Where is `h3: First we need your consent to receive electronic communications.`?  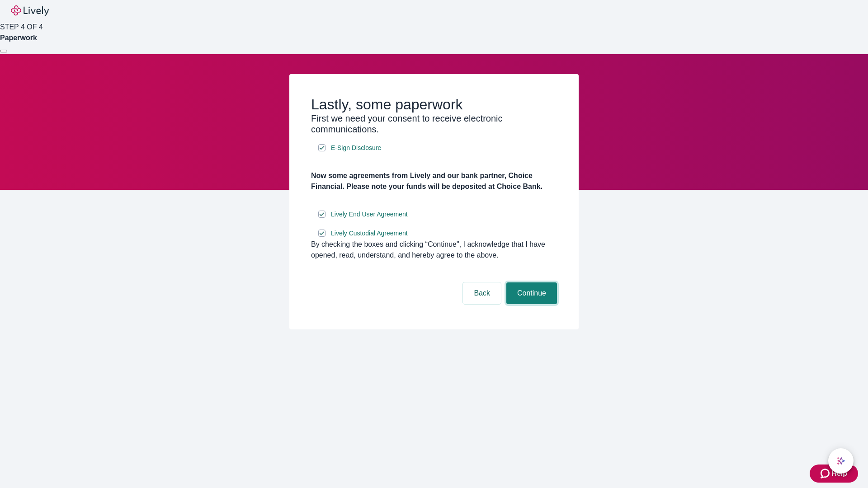 h3: First we need your consent to receive electronic communications. is located at coordinates (434, 124).